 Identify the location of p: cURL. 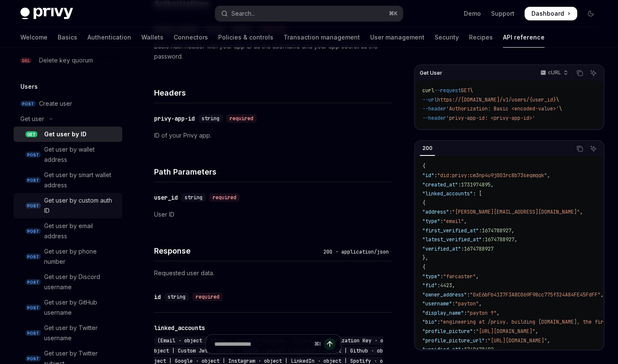
(555, 73).